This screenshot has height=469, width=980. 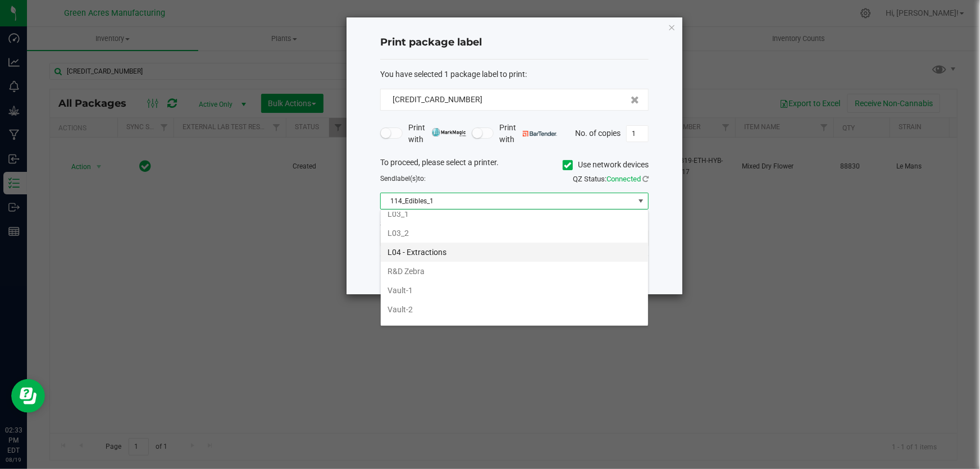 I want to click on h4: Print package label, so click(x=515, y=43).